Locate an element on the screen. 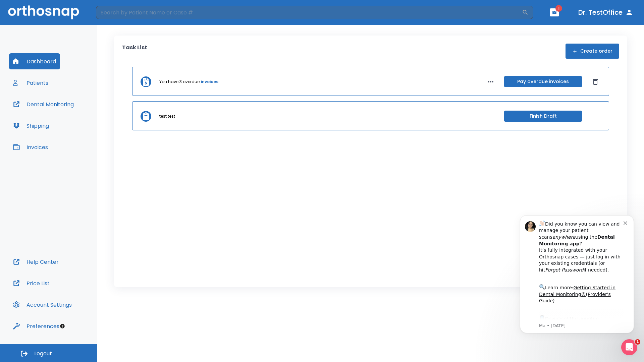 This screenshot has width=644, height=362. p: test test is located at coordinates (167, 116).